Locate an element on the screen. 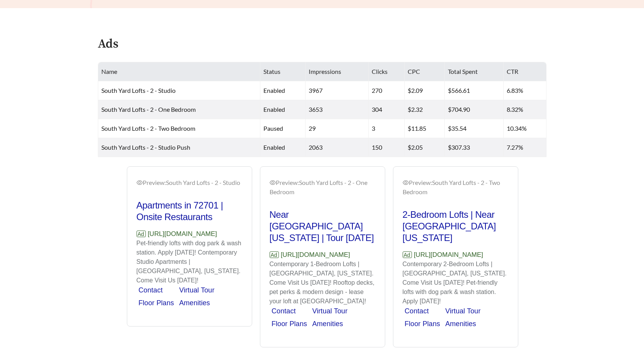 The image size is (644, 359). td: 304 is located at coordinates (387, 109).